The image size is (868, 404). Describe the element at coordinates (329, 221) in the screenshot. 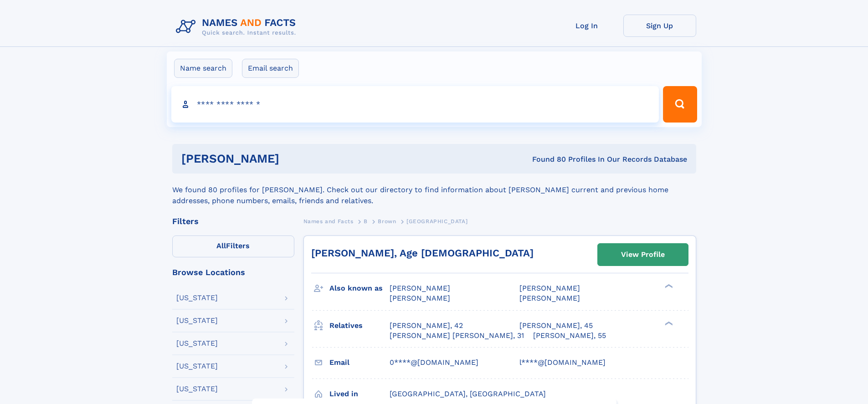

I see `a: Names and Facts` at that location.